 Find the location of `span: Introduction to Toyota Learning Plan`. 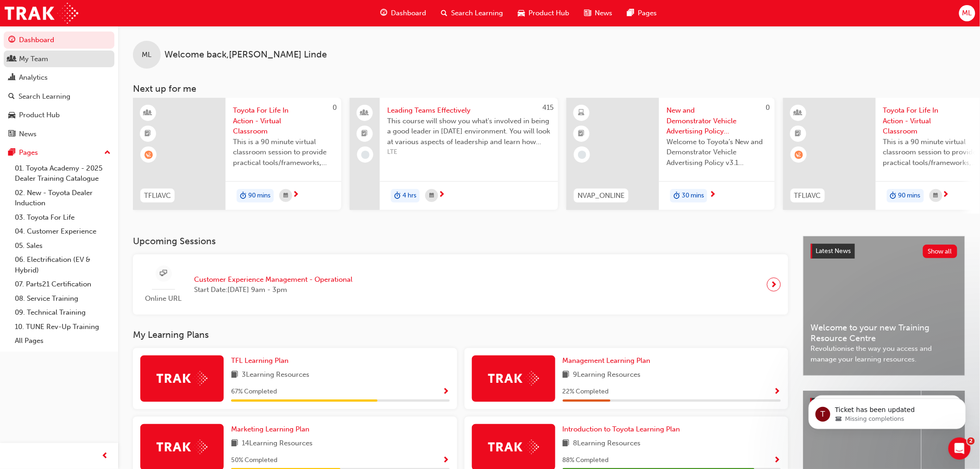

span: Introduction to Toyota Learning Plan is located at coordinates (622, 429).